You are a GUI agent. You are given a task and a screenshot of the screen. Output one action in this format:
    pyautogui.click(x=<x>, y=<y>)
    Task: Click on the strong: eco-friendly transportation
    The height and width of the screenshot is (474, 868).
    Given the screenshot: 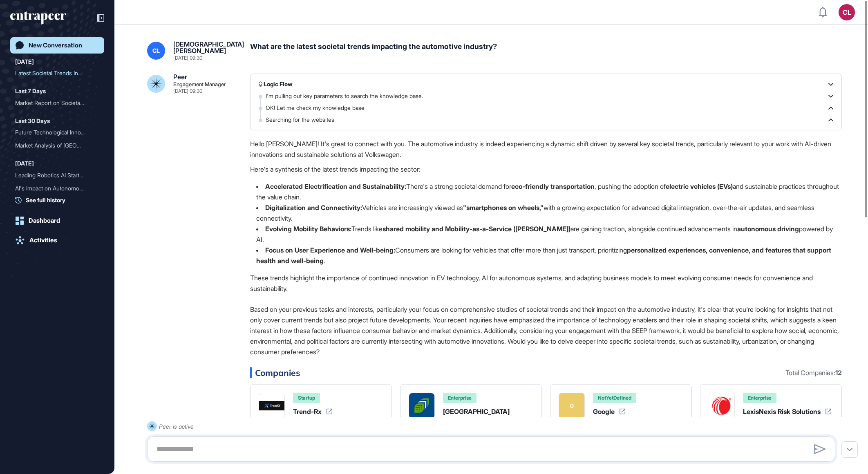 What is the action you would take?
    pyautogui.click(x=553, y=186)
    